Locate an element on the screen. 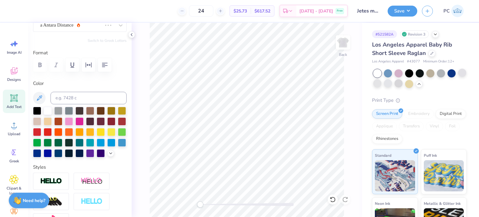 The image size is (479, 217). strong: Need help? is located at coordinates (34, 200).